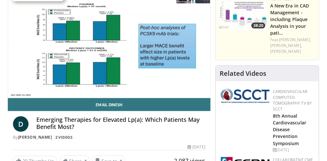 This screenshot has height=161, width=327. What do you see at coordinates (245, 96) in the screenshot?
I see `img: 51a70120-4f25-49cc-93a4-67582377e75f.png.150x105_q85_autocrop_double_scale_upscale_version-0.2.png` at bounding box center [245, 96].